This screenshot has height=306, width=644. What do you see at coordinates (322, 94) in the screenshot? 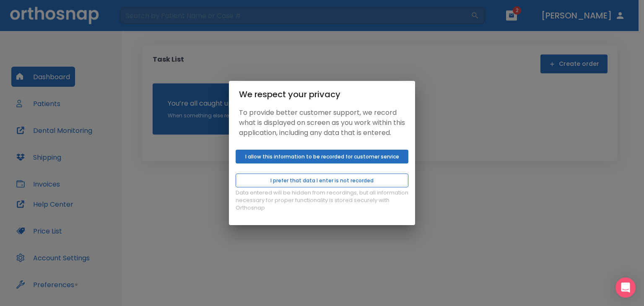
I see `div: We respect your privacy` at bounding box center [322, 94].